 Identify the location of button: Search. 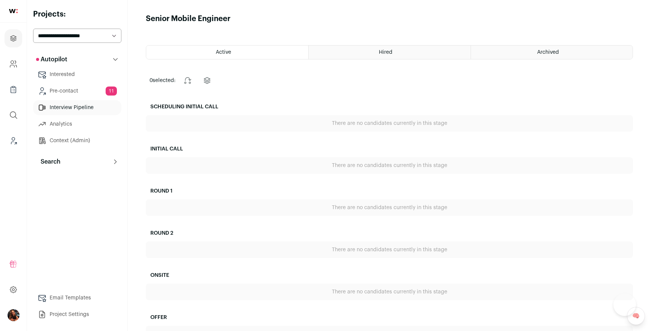
(77, 162).